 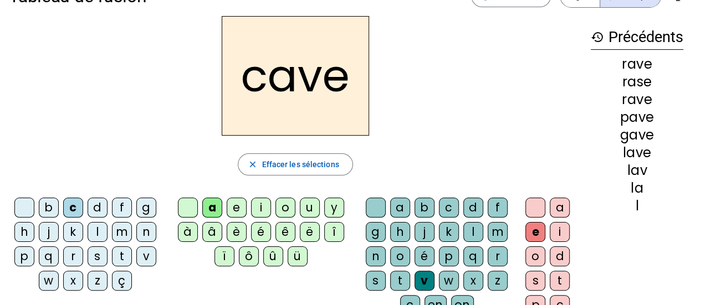 I want to click on div: û, so click(x=273, y=256).